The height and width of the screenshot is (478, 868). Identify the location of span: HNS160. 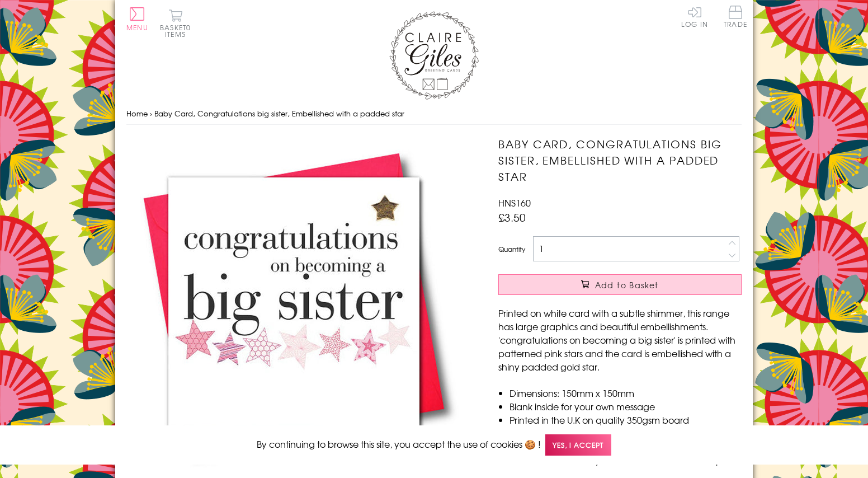
(515, 202).